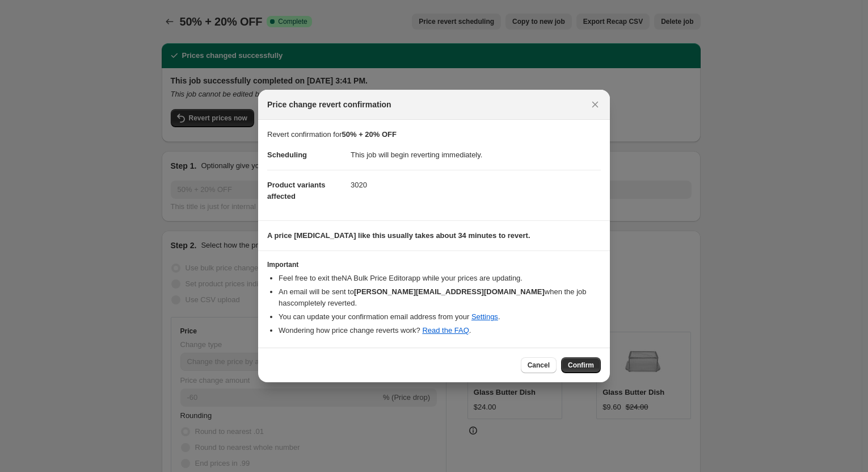  I want to click on li: An email will be sent to when the job has completely reverted ., so click(440, 297).